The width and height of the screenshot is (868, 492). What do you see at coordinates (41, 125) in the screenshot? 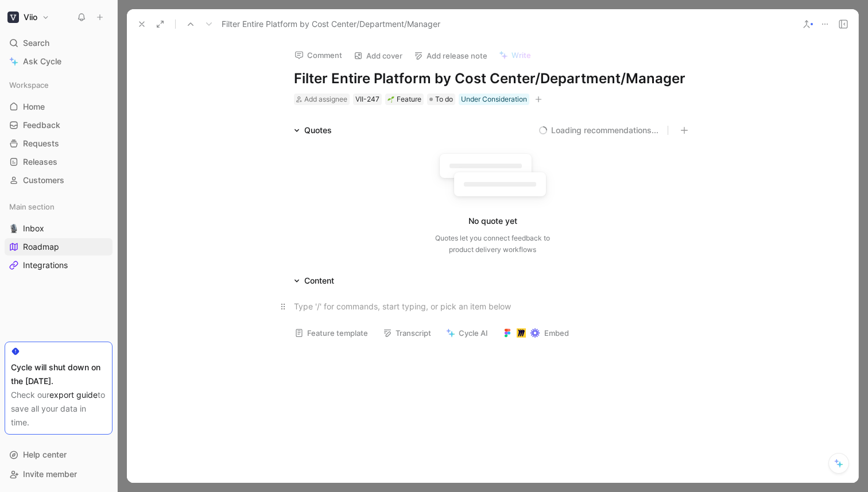
I see `span: Feedback` at bounding box center [41, 125].